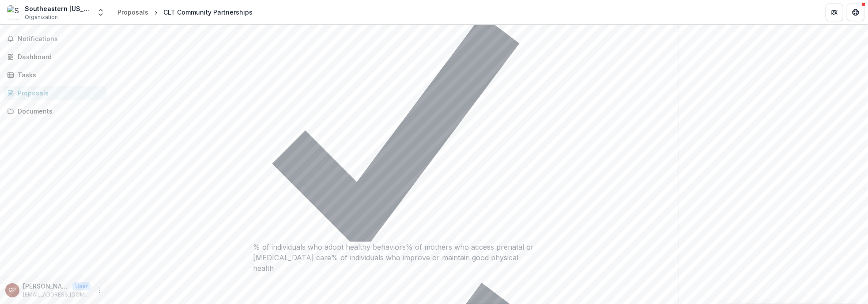 The height and width of the screenshot is (304, 868). I want to click on div: Tasks, so click(58, 75).